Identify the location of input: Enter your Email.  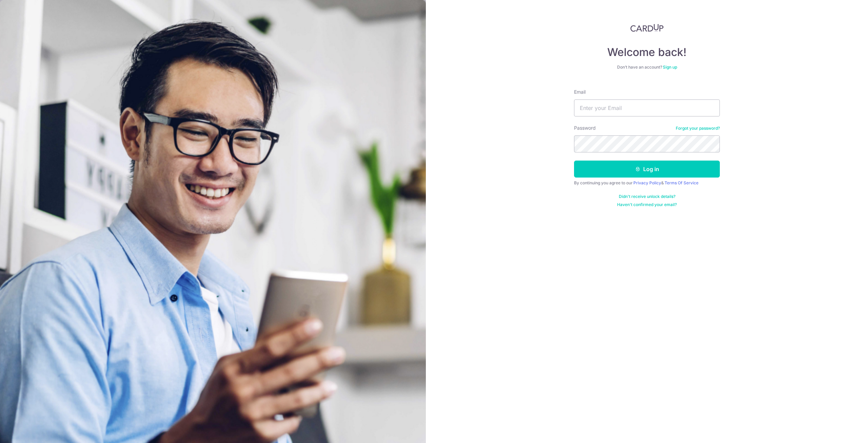
(647, 108).